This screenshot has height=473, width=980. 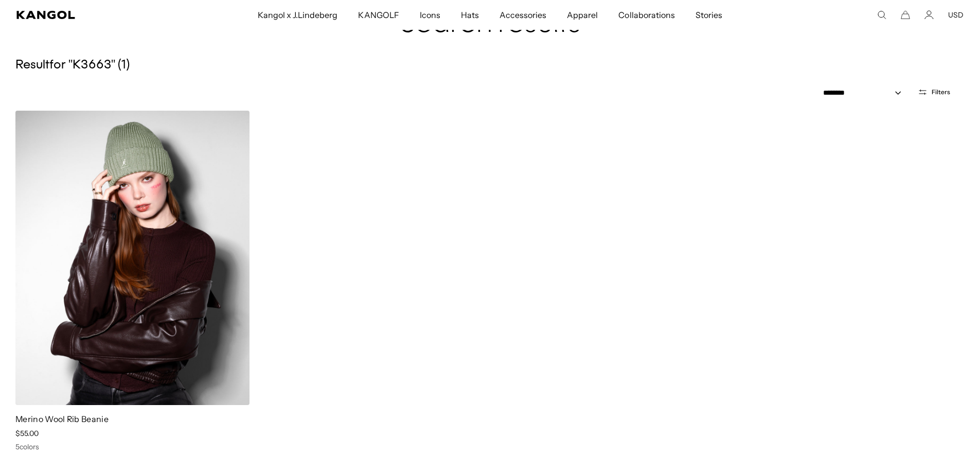 I want to click on button: Open filters, so click(x=934, y=92).